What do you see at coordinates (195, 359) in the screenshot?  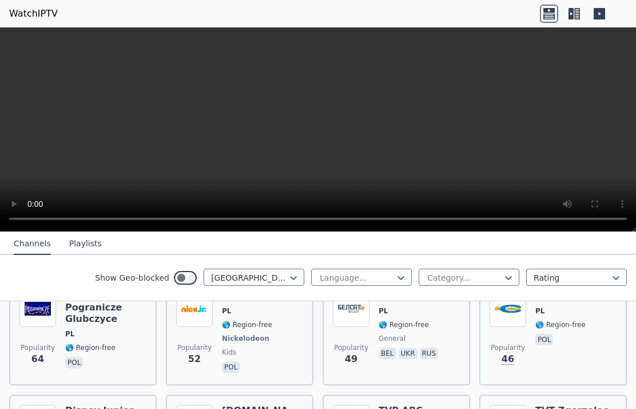 I see `span: 52` at bounding box center [195, 359].